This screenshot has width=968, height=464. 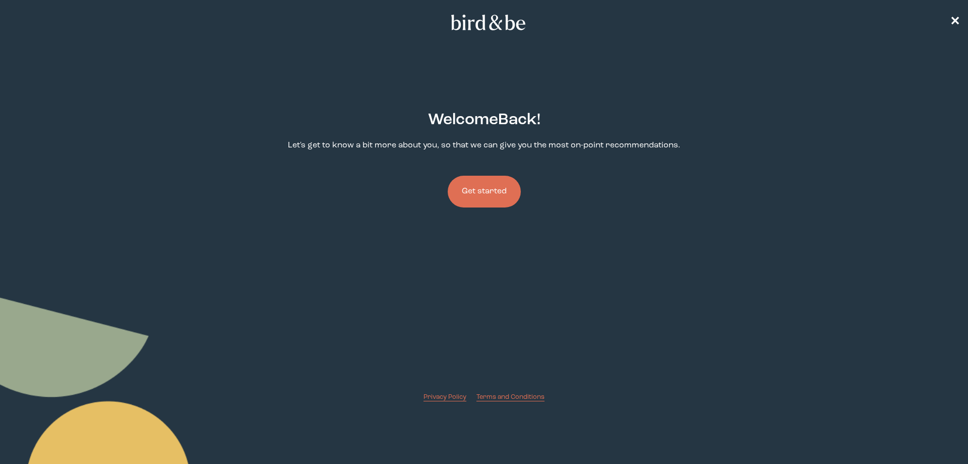 I want to click on span: Terms and Conditions, so click(x=510, y=396).